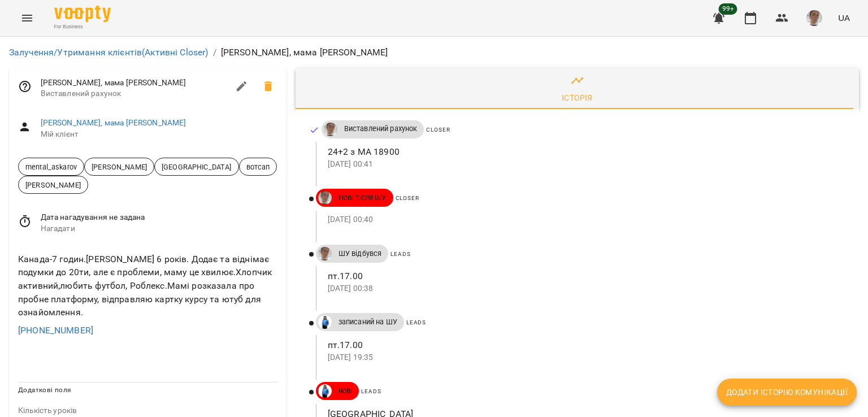 The image size is (868, 417). Describe the element at coordinates (362, 198) in the screenshot. I see `span: Нові після ШУ` at that location.